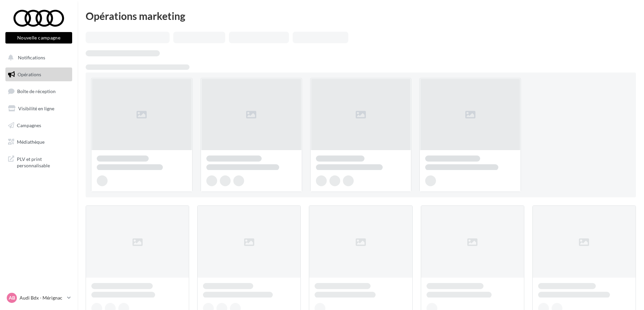  What do you see at coordinates (39, 142) in the screenshot?
I see `a: Médiathèque` at bounding box center [39, 142].